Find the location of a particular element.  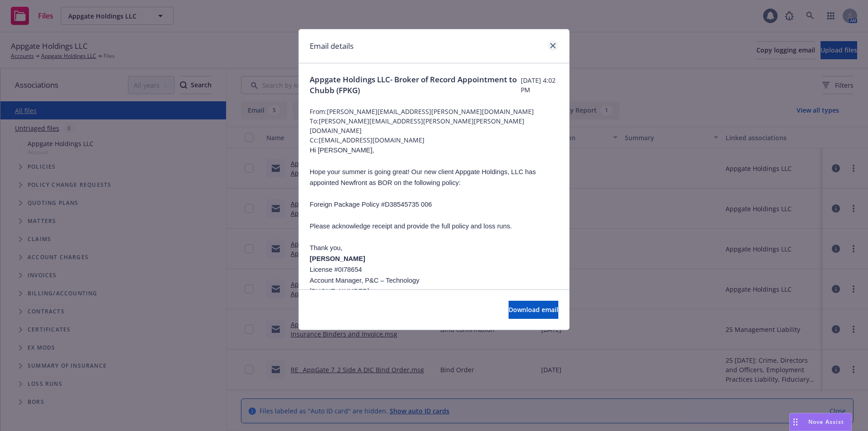

button: Nova Assist is located at coordinates (820, 422).